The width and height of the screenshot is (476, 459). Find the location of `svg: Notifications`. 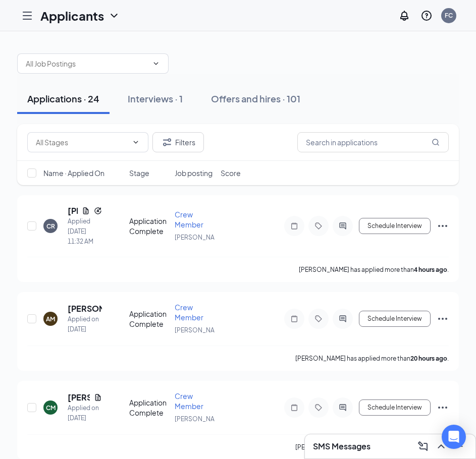

svg: Notifications is located at coordinates (404, 16).